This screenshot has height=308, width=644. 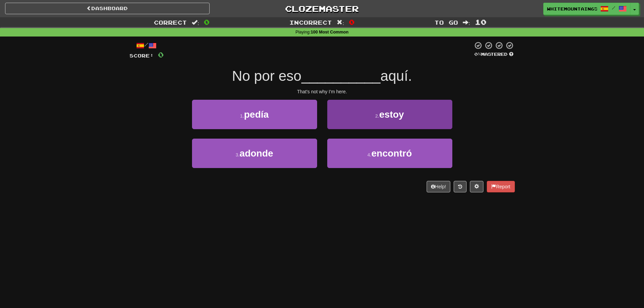 I want to click on button: 3.adonde, so click(x=255, y=154).